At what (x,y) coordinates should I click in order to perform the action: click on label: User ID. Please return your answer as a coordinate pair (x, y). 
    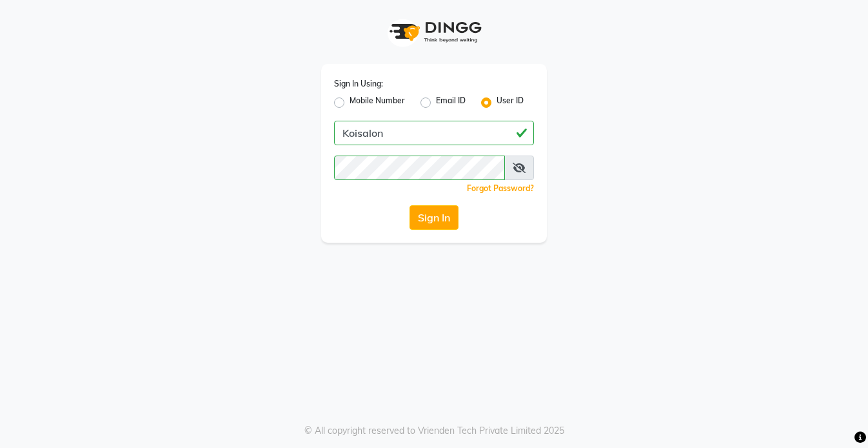
    Looking at the image, I should click on (510, 102).